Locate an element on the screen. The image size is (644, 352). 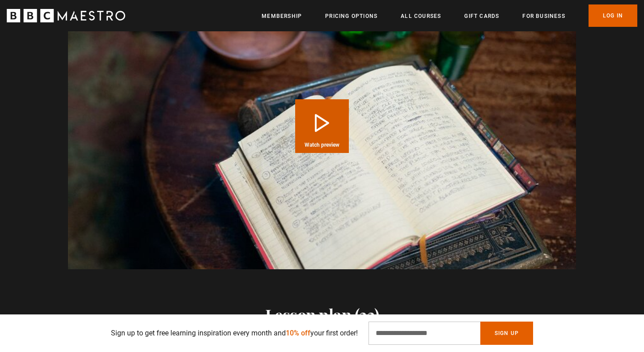
h2: Lesson plan (33) is located at coordinates (322, 314).